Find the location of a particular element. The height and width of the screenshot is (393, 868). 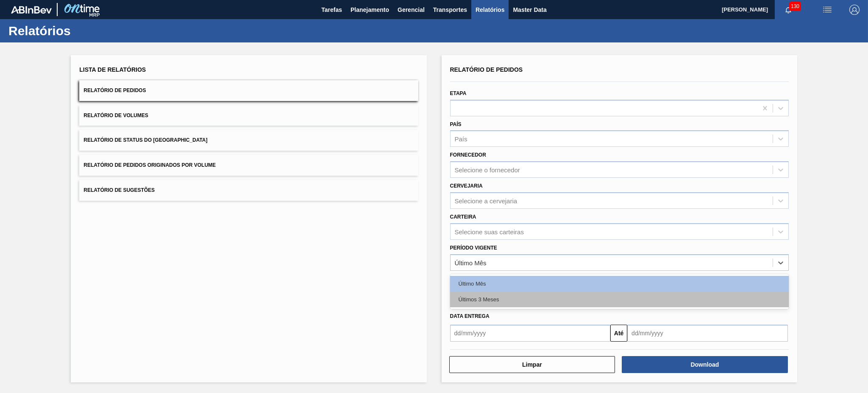

img: Logout is located at coordinates (855, 10).